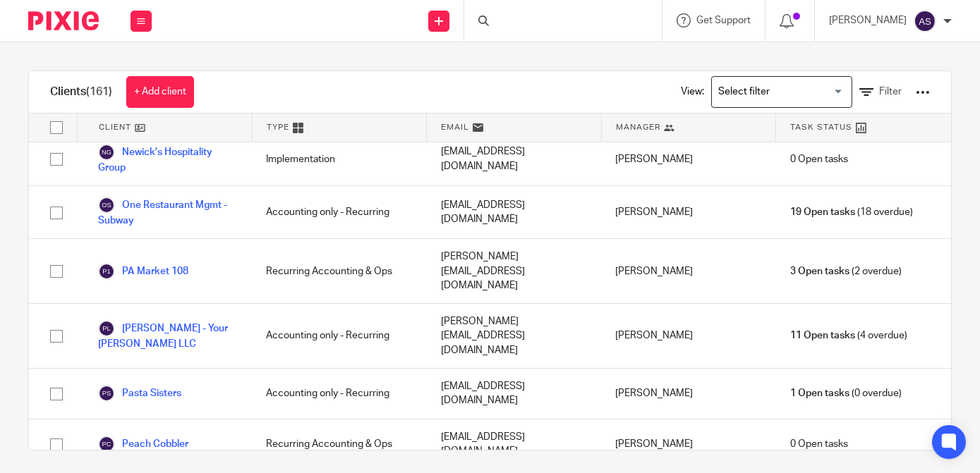 The height and width of the screenshot is (473, 980). Describe the element at coordinates (115, 127) in the screenshot. I see `span: Client` at that location.